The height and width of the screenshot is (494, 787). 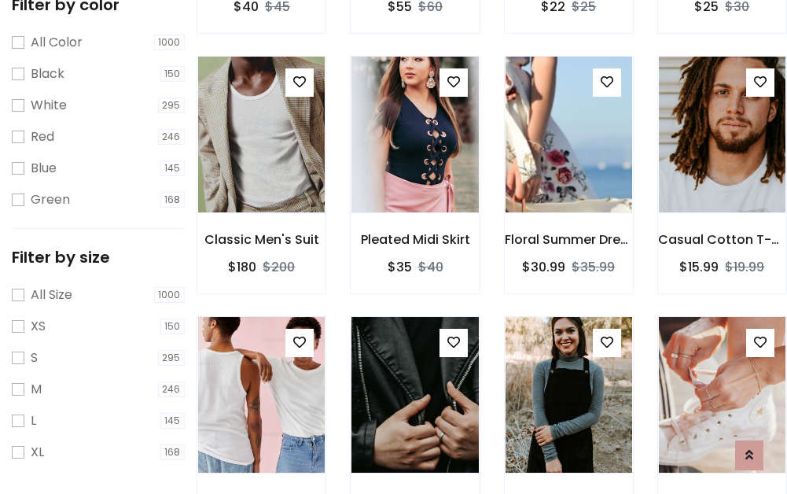 What do you see at coordinates (593, 267) in the screenshot?
I see `del: $35.99` at bounding box center [593, 267].